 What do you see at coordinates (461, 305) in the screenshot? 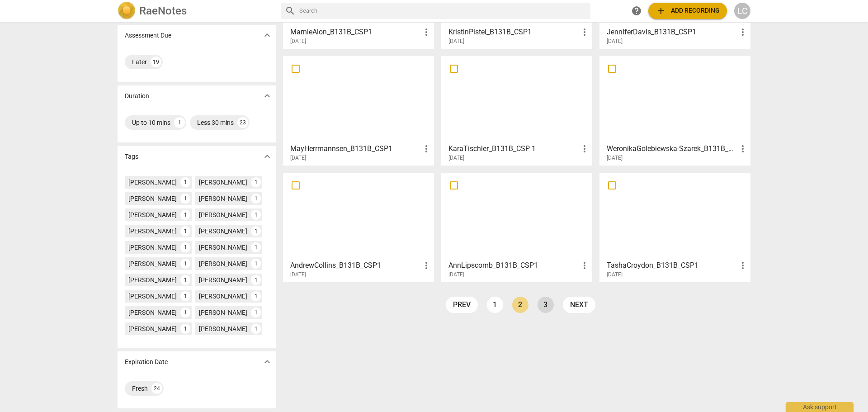
I see `a: prev` at bounding box center [461, 305].